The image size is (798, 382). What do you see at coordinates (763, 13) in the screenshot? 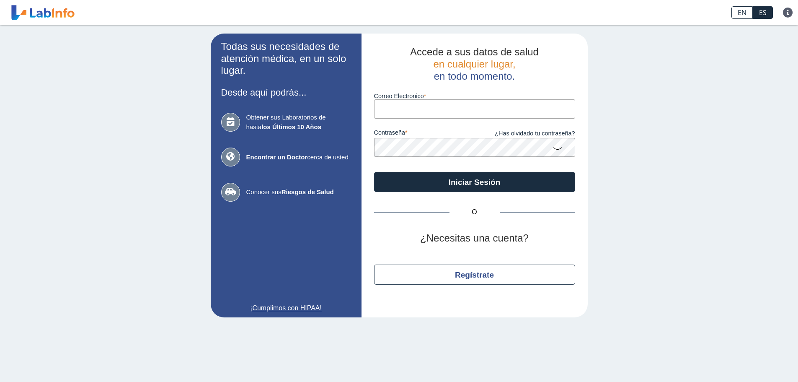
I see `a: ES` at bounding box center [763, 13].